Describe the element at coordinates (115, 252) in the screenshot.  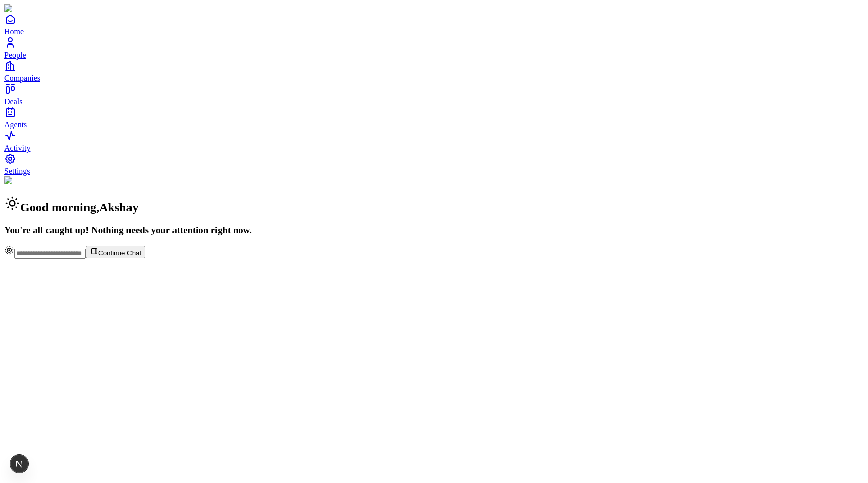
I see `button: Continue Chat` at that location.